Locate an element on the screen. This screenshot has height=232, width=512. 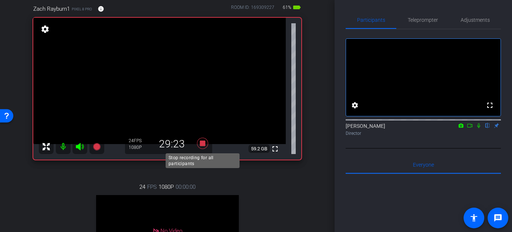
span: Participants is located at coordinates (371, 20).